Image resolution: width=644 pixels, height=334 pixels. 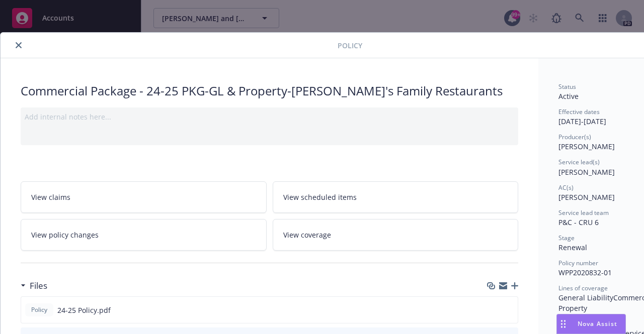 I want to click on h3: Files, so click(x=38, y=286).